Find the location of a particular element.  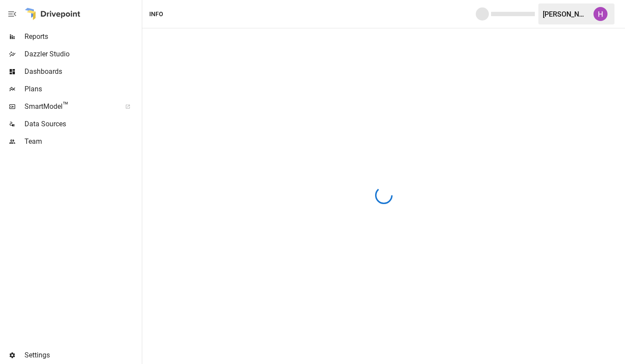

div: Harry Antonio is located at coordinates (600, 14).